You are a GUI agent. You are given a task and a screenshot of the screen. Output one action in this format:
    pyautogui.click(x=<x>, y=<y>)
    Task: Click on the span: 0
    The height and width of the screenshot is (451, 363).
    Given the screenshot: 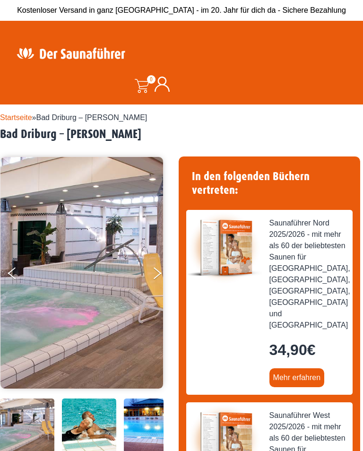 What is the action you would take?
    pyautogui.click(x=151, y=79)
    